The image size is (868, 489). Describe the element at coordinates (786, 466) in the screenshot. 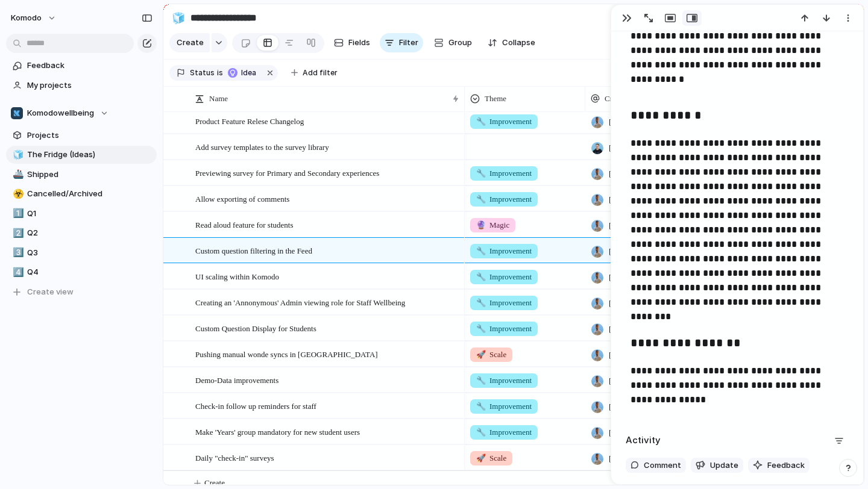

I see `span: Feedback` at that location.